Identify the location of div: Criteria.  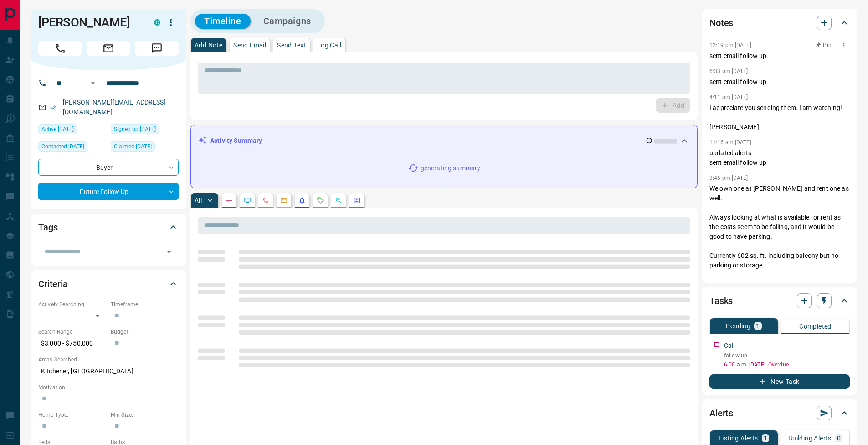
(108, 284).